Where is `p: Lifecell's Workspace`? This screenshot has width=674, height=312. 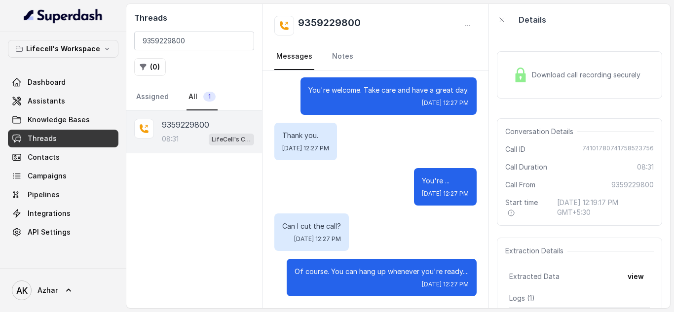
p: Lifecell's Workspace is located at coordinates (63, 49).